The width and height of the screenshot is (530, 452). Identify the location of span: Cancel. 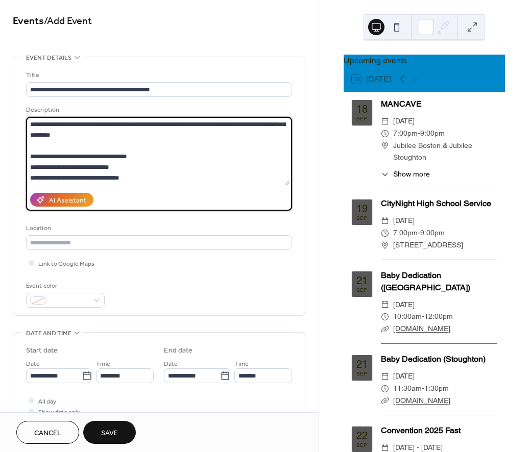
(47, 433).